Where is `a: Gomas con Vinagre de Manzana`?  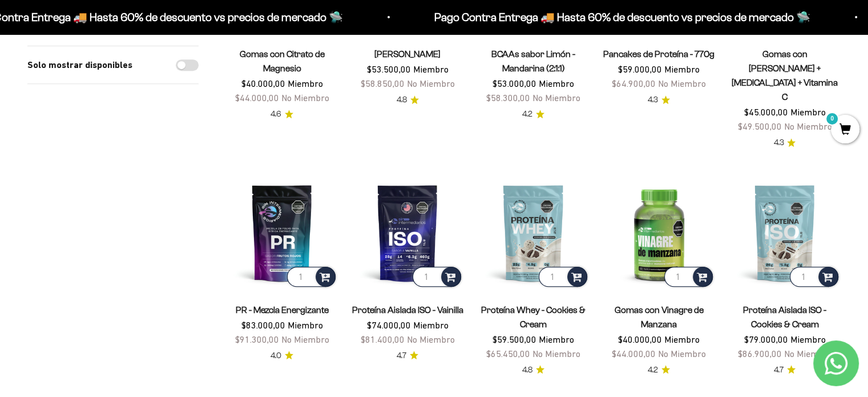 a: Gomas con Vinagre de Manzana is located at coordinates (659, 317).